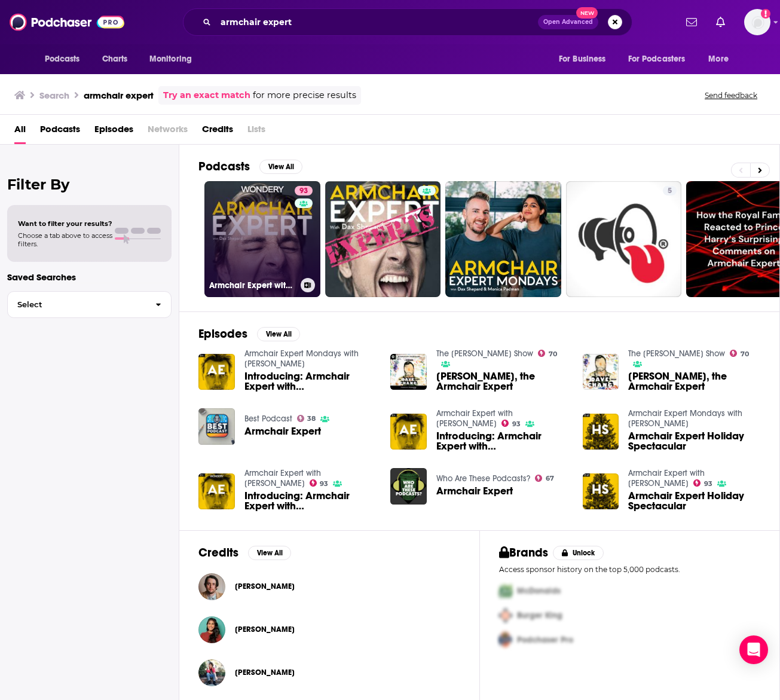  I want to click on button: Unlock, so click(578, 553).